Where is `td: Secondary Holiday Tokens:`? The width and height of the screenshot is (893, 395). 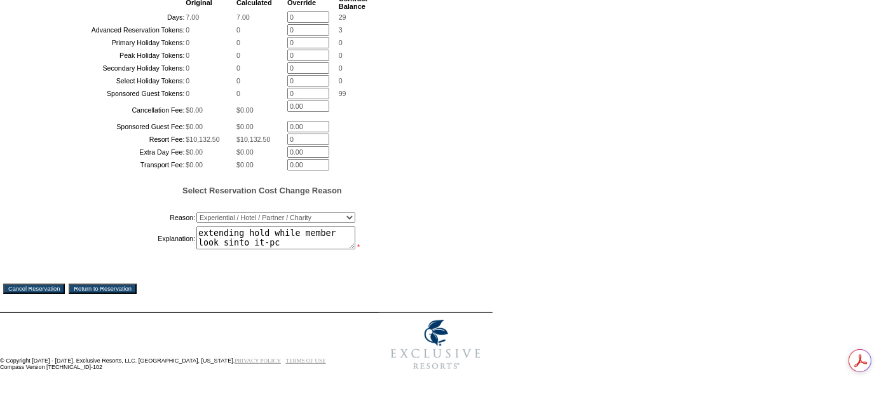 td: Secondary Holiday Tokens: is located at coordinates (110, 68).